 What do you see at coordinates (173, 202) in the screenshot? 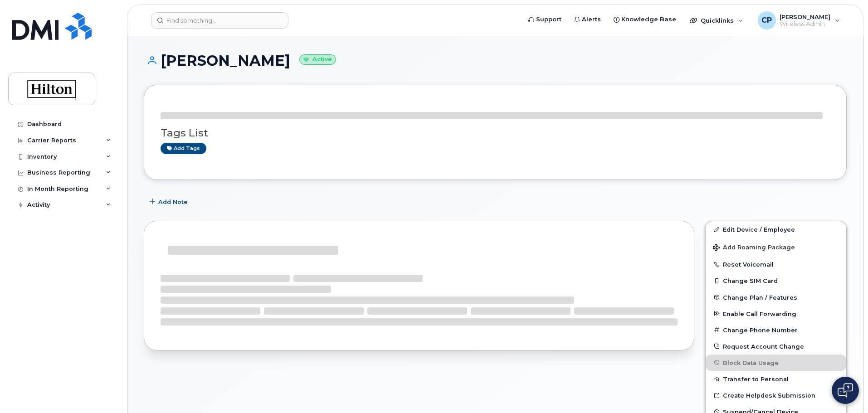
I see `span: Add Note` at bounding box center [173, 202].